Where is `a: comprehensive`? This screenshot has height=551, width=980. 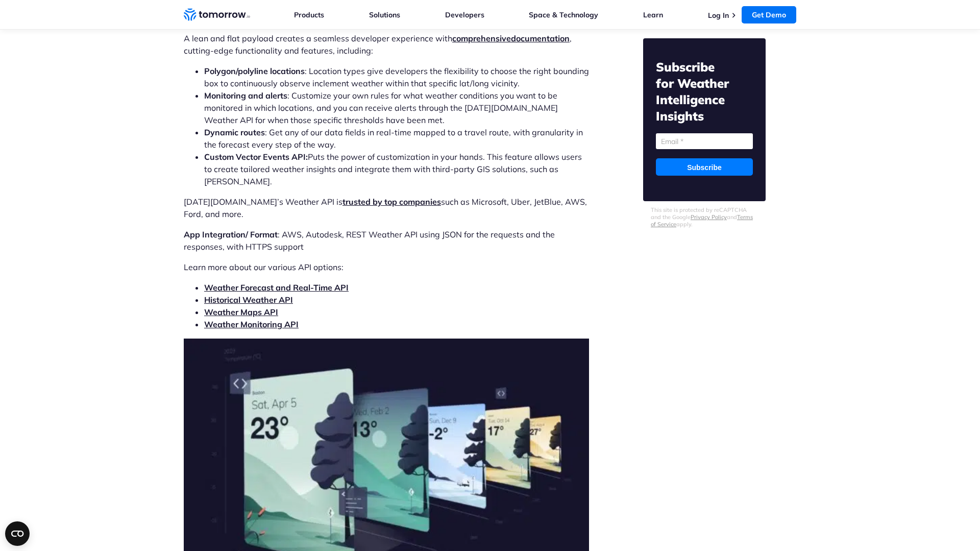
a: comprehensive is located at coordinates (482, 39).